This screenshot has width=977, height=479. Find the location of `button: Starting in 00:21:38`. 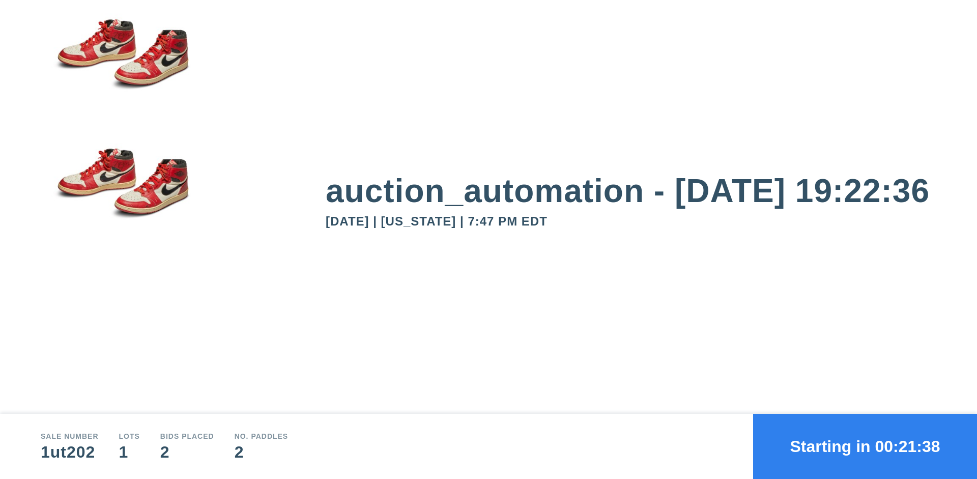

button: Starting in 00:21:38 is located at coordinates (865, 446).